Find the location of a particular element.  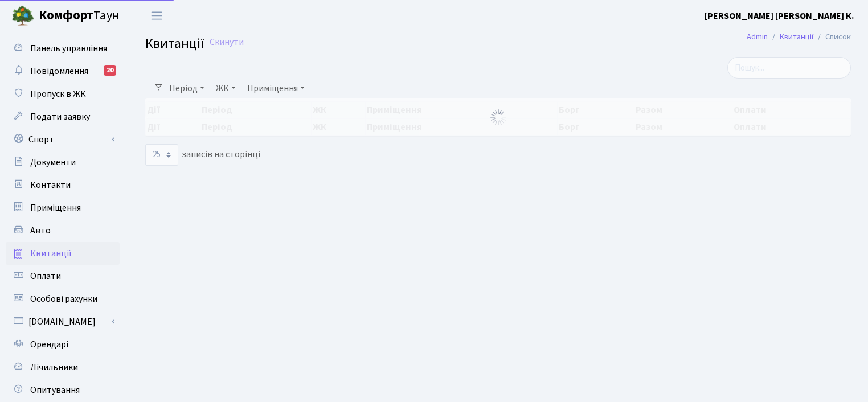

a: Спорт is located at coordinates (63, 140).